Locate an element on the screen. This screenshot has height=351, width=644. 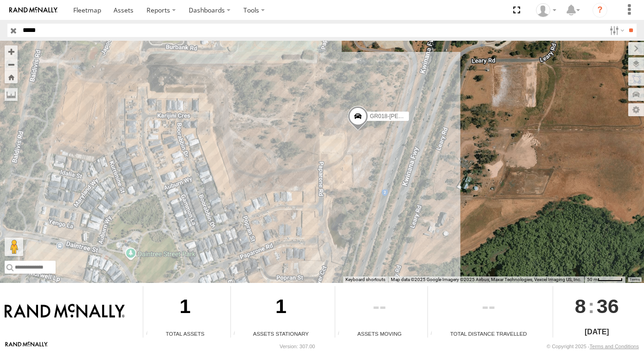
div: Total Assets is located at coordinates (185, 333).